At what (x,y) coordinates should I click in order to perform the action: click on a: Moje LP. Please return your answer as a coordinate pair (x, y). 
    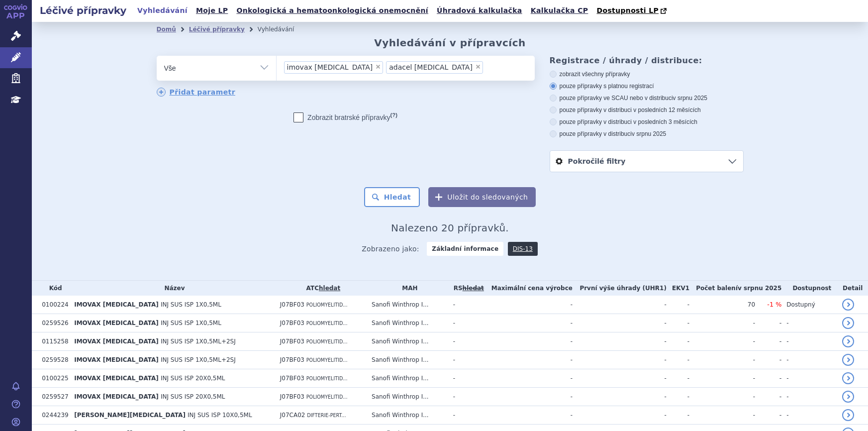
    Looking at the image, I should click on (212, 11).